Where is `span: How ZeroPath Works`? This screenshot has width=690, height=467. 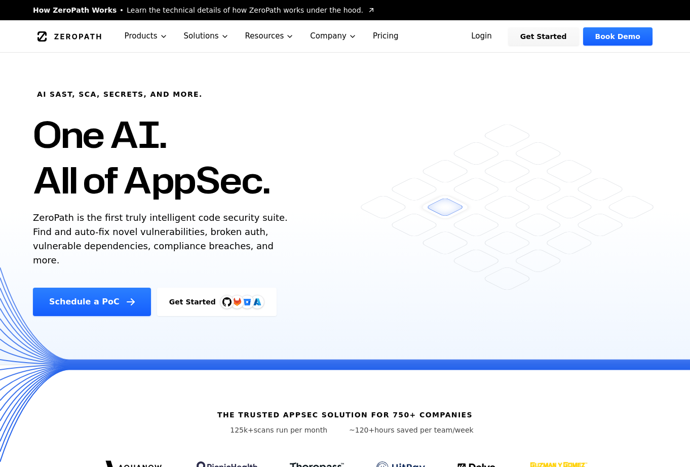 span: How ZeroPath Works is located at coordinates (75, 10).